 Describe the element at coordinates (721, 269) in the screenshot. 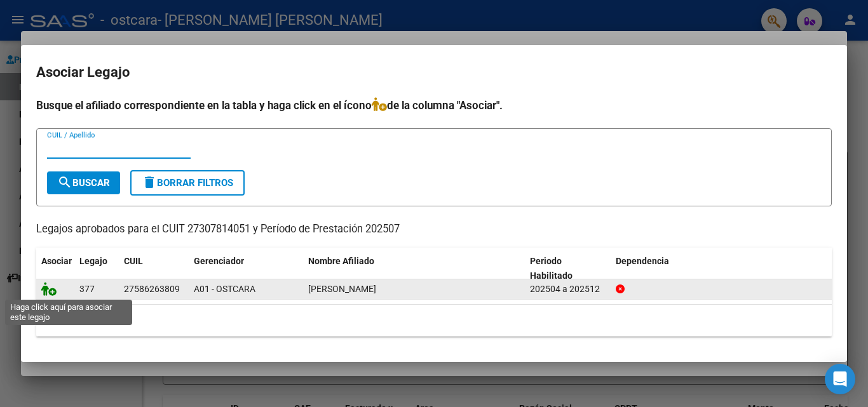

I see `datatable-header-cell: Dependencia` at that location.